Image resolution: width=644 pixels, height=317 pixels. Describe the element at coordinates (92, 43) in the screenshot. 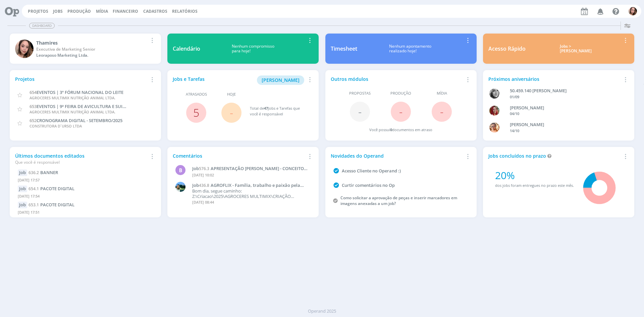

I see `div: Thamires` at that location.